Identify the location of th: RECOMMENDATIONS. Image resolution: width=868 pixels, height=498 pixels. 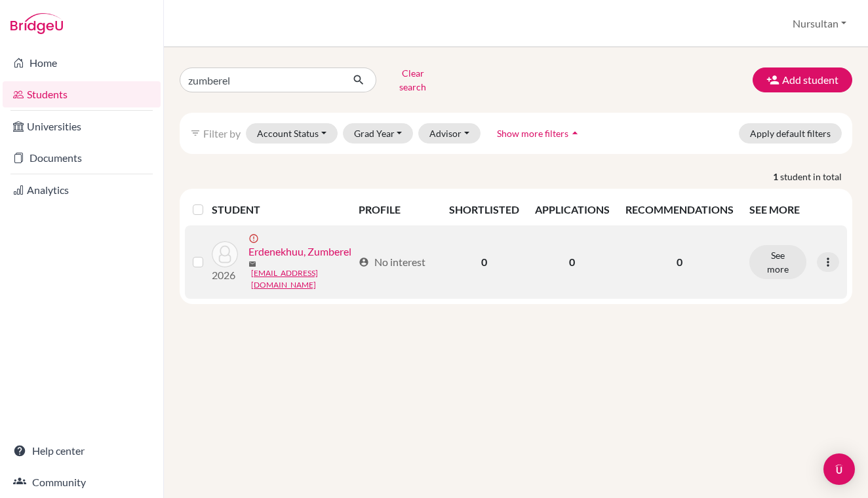
(680, 210).